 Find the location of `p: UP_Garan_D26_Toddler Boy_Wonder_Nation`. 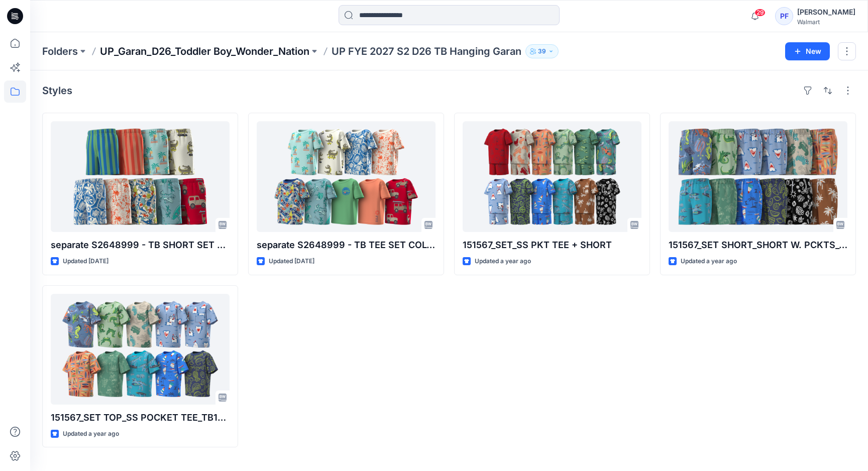

p: UP_Garan_D26_Toddler Boy_Wonder_Nation is located at coordinates (204, 51).